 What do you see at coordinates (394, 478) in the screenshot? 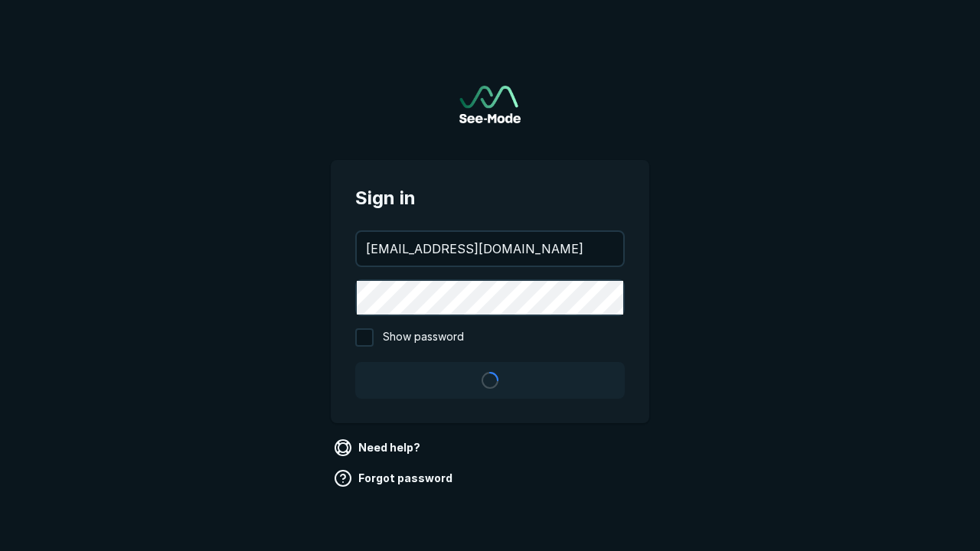
I see `a: Forgot password` at bounding box center [394, 478].